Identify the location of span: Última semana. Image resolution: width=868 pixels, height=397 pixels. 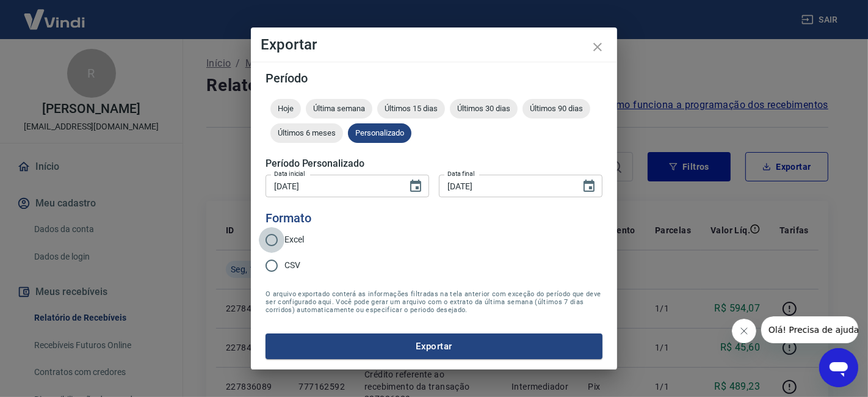
(339, 108).